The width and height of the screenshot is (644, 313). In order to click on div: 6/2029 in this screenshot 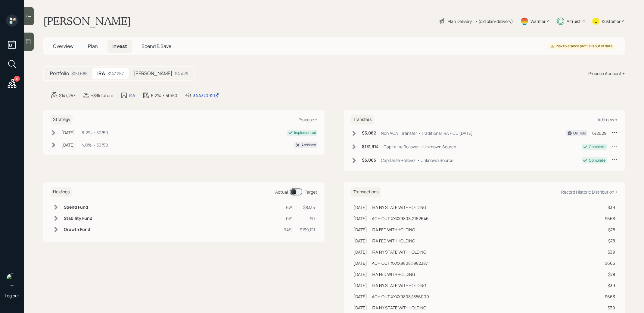, I will do `click(600, 133)`.